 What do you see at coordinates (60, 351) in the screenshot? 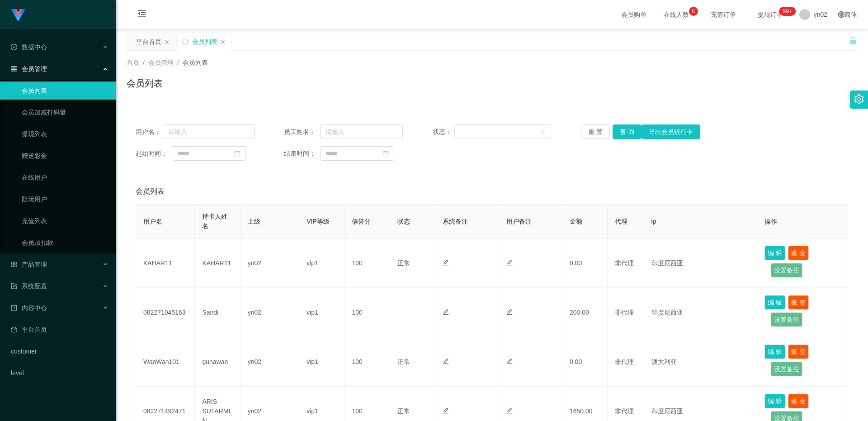
I see `a: customer` at bounding box center [60, 351].